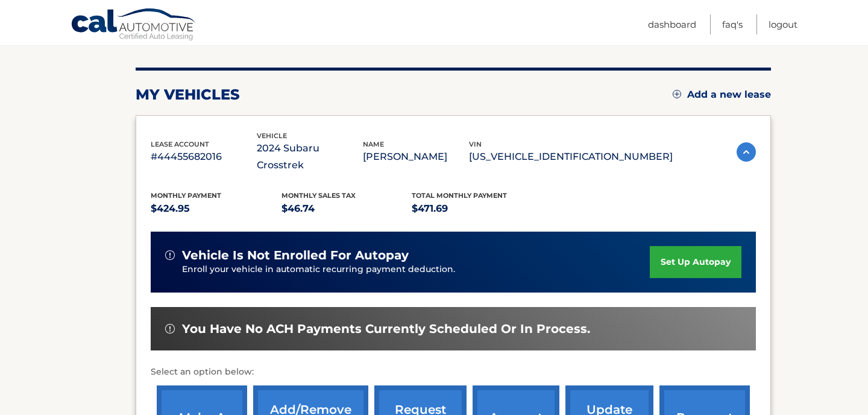 This screenshot has width=868, height=415. What do you see at coordinates (453, 372) in the screenshot?
I see `p: Select an option below:` at bounding box center [453, 372].